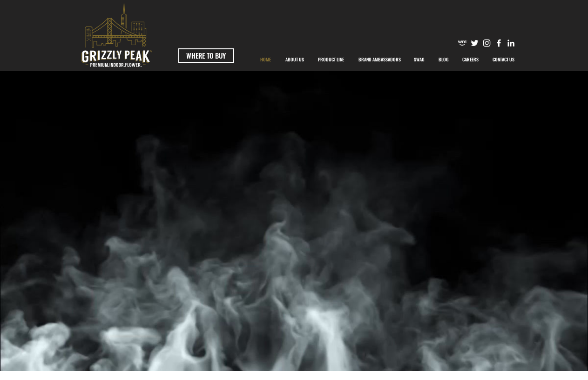 The image size is (588, 380). I want to click on p: CAREERS, so click(470, 60).